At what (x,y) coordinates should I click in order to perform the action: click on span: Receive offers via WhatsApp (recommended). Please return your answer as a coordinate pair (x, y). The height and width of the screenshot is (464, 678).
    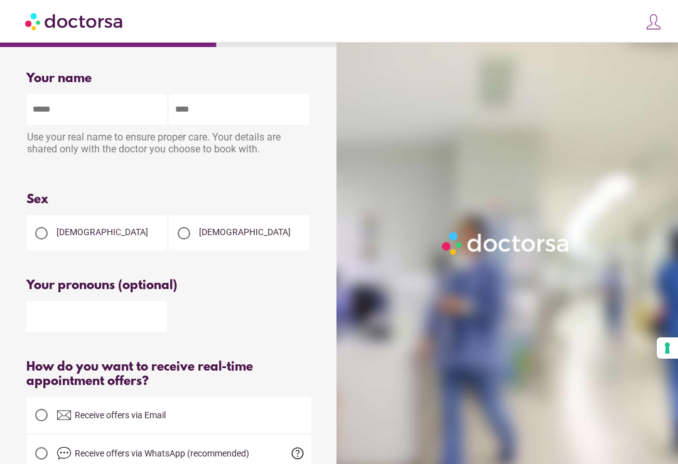
    Looking at the image, I should click on (162, 454).